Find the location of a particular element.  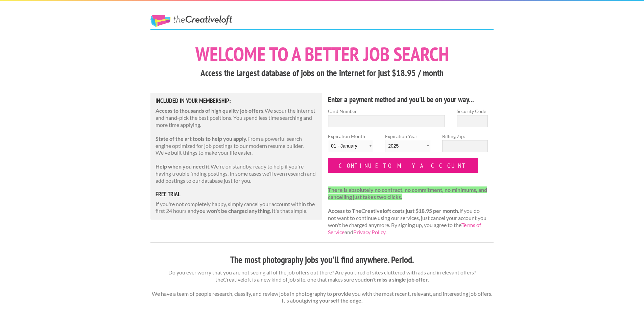

label: Expiration Year is located at coordinates (408, 145).